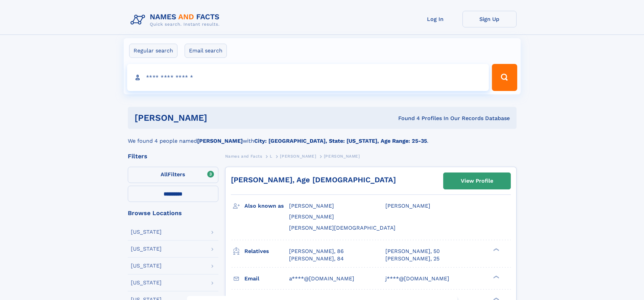 This screenshot has width=644, height=300. I want to click on div: View Profile, so click(477, 181).